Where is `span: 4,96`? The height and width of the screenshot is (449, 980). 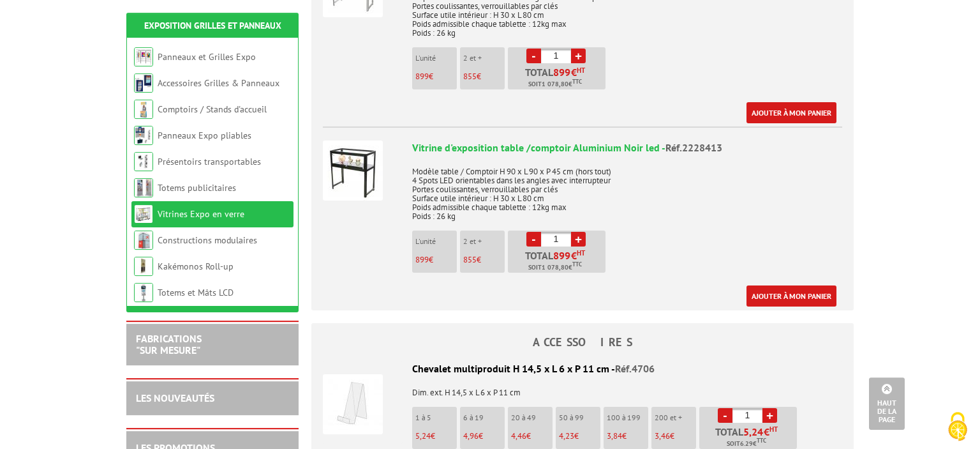
span: 4,96 is located at coordinates (471, 435).